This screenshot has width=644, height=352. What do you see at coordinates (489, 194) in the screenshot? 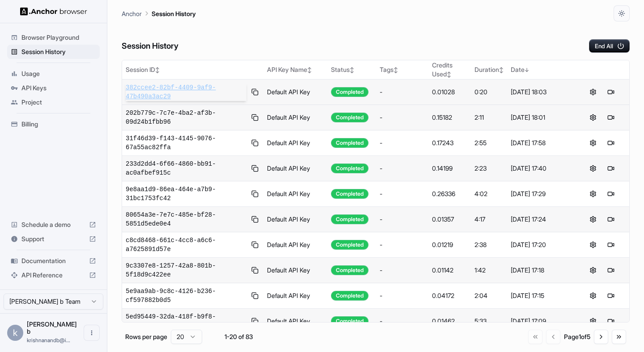
I see `div: 4:02` at bounding box center [489, 194].